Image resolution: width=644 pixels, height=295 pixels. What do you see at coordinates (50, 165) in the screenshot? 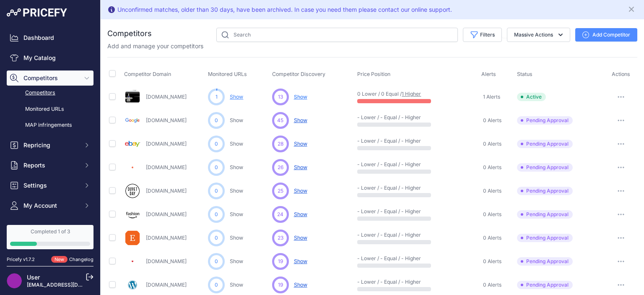
I see `button: Reports` at bounding box center [50, 165].